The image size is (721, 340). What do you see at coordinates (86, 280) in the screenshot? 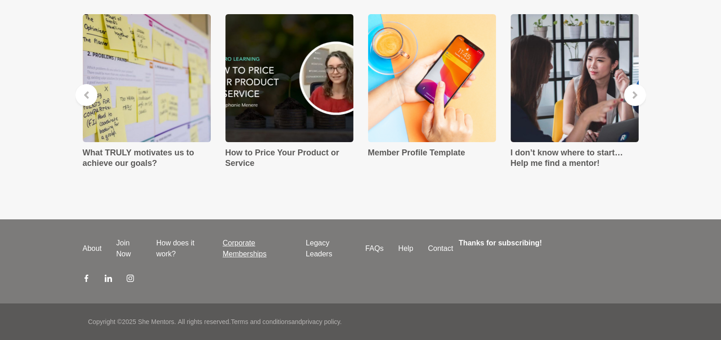
I see `a: Facebook` at bounding box center [86, 280].